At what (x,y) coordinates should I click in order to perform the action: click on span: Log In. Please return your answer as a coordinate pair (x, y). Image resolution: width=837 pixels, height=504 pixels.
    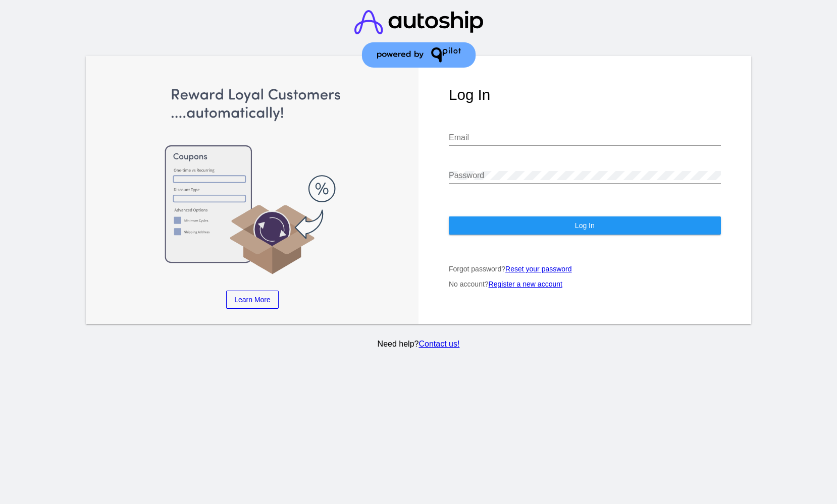
    Looking at the image, I should click on (584, 226).